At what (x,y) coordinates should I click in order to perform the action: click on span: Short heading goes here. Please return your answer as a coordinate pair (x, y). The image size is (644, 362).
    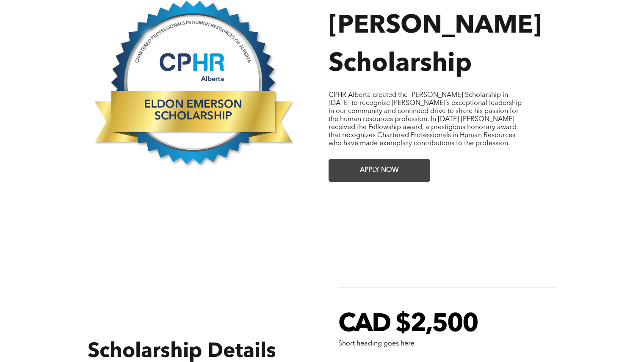
    Looking at the image, I should click on (376, 344).